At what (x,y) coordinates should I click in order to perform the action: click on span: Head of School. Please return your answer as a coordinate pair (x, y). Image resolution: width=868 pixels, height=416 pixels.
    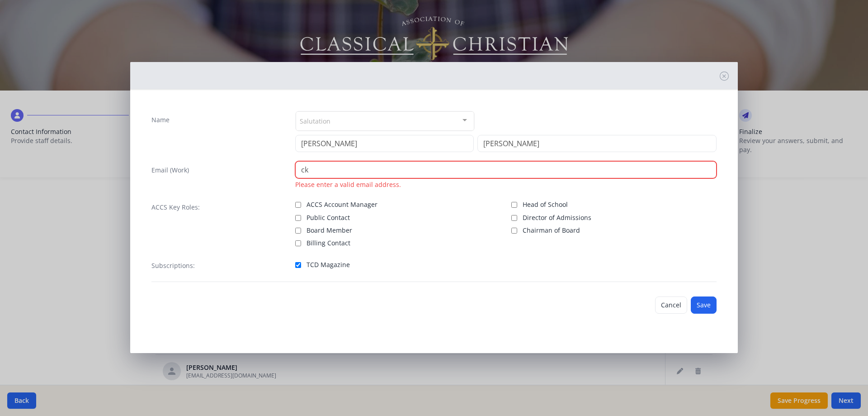
    Looking at the image, I should click on (546, 205).